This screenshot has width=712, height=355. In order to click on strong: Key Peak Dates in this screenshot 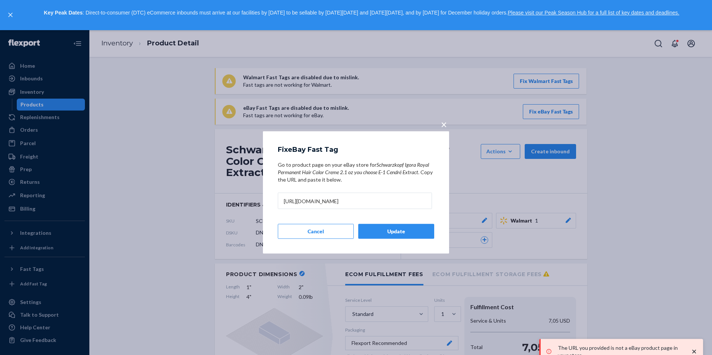, I will do `click(63, 13)`.